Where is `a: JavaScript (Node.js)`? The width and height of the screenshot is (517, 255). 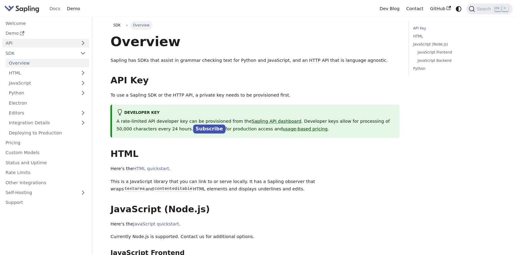 a: JavaScript (Node.js) is located at coordinates (455, 44).